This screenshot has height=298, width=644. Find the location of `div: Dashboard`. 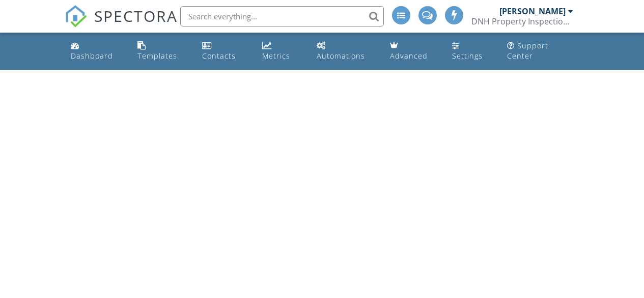

div: Dashboard is located at coordinates (92, 55).